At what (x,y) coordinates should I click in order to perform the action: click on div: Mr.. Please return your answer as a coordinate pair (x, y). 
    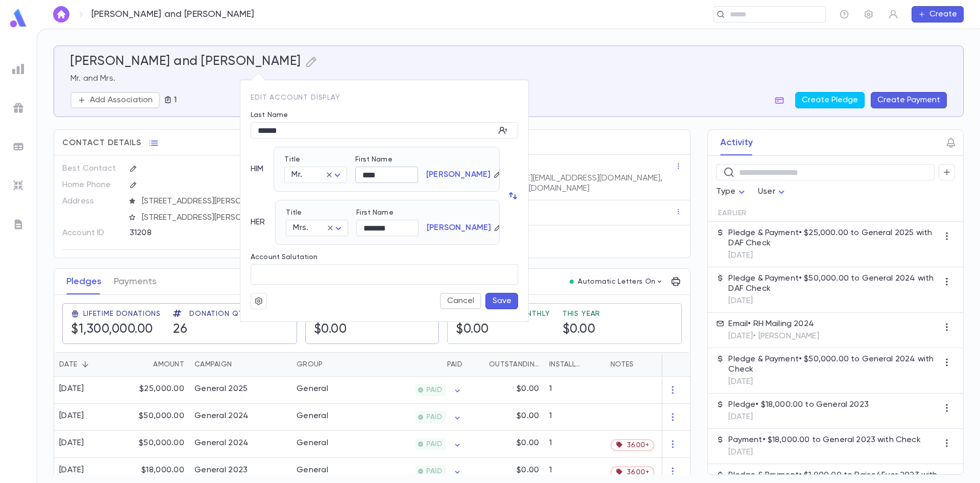
    Looking at the image, I should click on (315, 175).